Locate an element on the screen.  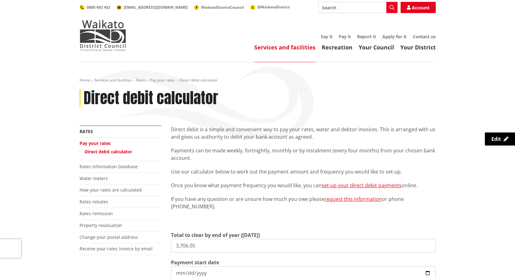
a: Home is located at coordinates (85, 80).